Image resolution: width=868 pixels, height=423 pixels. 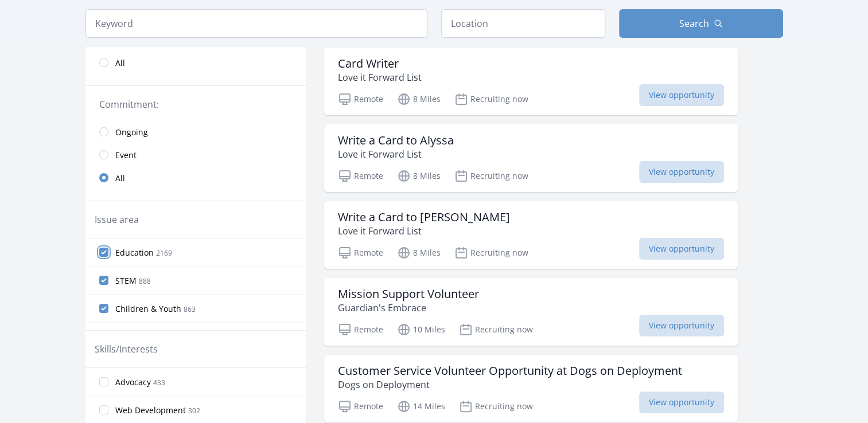 What do you see at coordinates (145, 281) in the screenshot?
I see `span: 888` at bounding box center [145, 281].